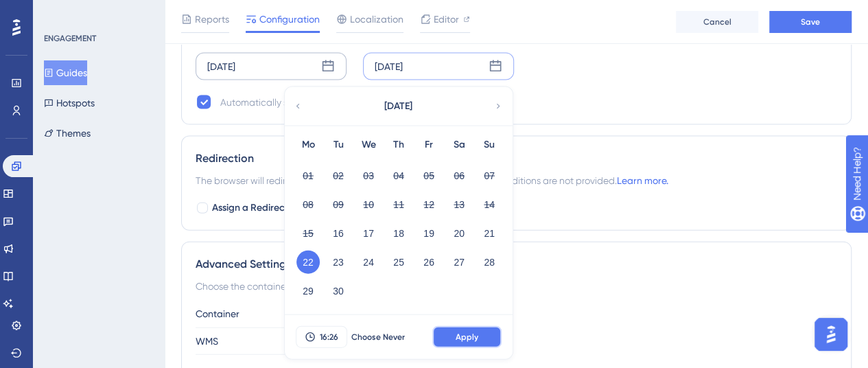  Describe the element at coordinates (21, 21) in the screenshot. I see `img: launcher-image-alternative-text` at that location.